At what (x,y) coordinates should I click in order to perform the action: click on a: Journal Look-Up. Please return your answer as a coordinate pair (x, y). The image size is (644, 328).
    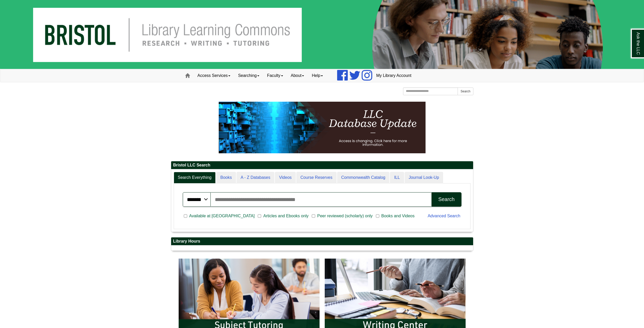
    Looking at the image, I should click on (424, 178).